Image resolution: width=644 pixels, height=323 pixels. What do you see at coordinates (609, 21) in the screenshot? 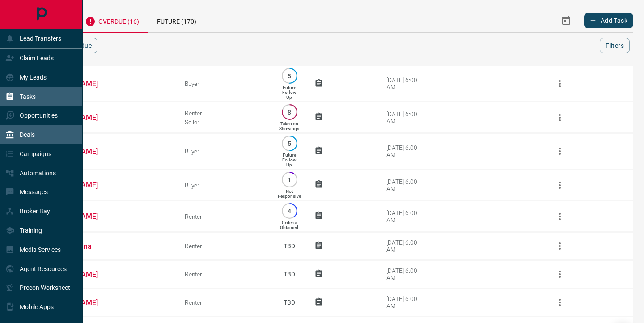
I see `button: Add Task` at bounding box center [609, 21].